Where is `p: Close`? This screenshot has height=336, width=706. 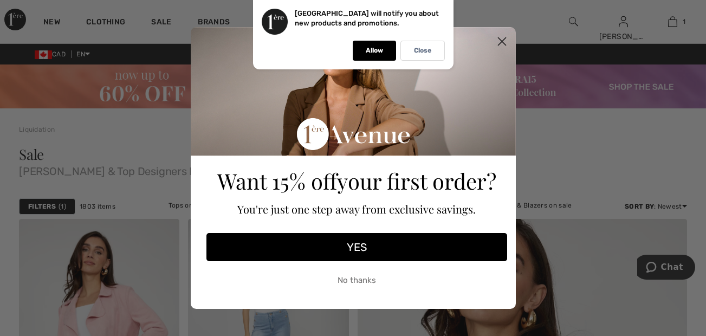 p: Close is located at coordinates (423, 50).